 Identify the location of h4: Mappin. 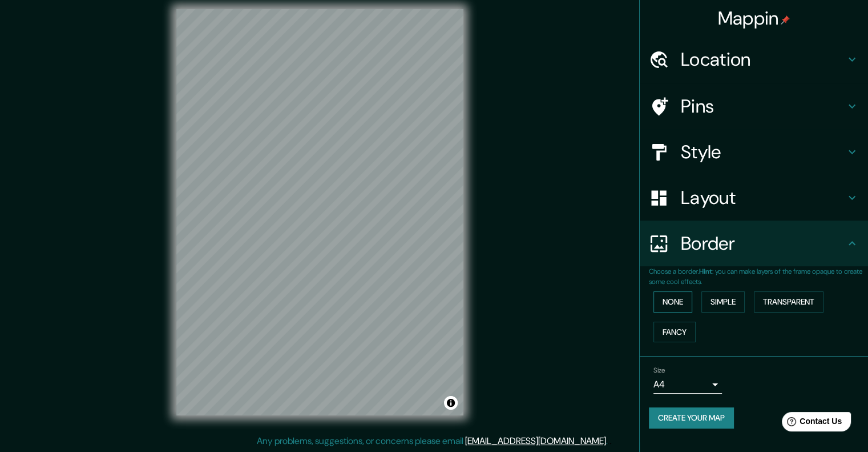
(754, 18).